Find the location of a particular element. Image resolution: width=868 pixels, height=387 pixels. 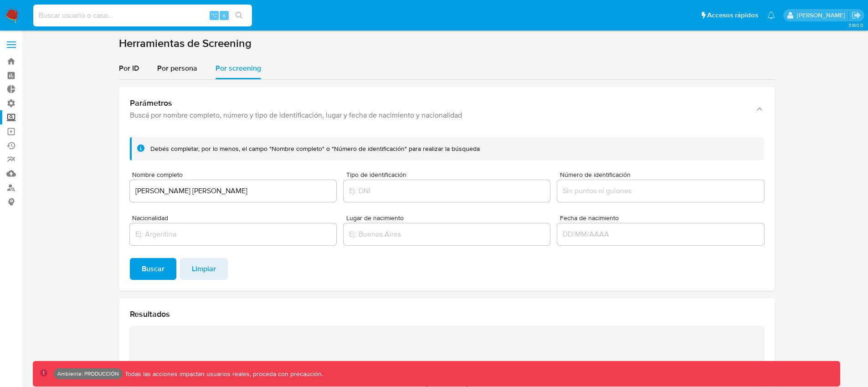

span: Accesos rápidos is located at coordinates (732, 15).